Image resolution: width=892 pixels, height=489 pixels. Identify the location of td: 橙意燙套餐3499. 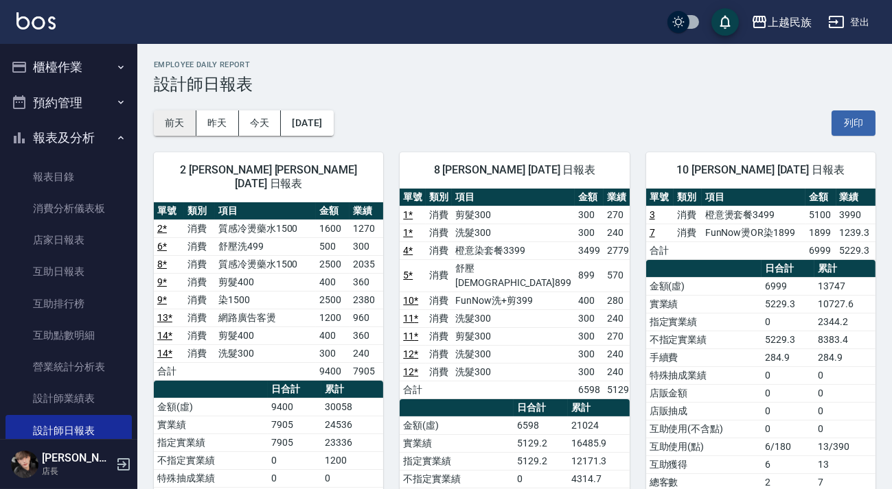
(753, 215).